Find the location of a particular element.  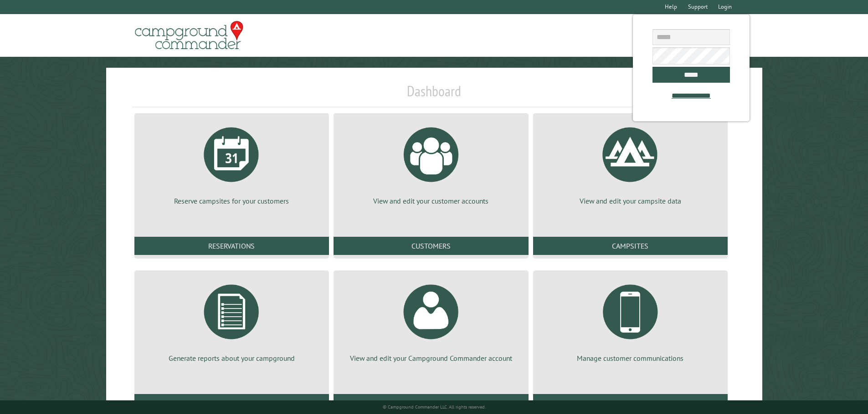

a: Communications is located at coordinates (629, 403).